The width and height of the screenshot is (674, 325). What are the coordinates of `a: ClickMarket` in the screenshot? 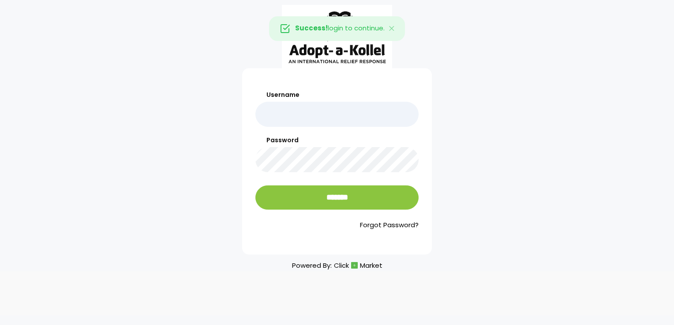 It's located at (358, 265).